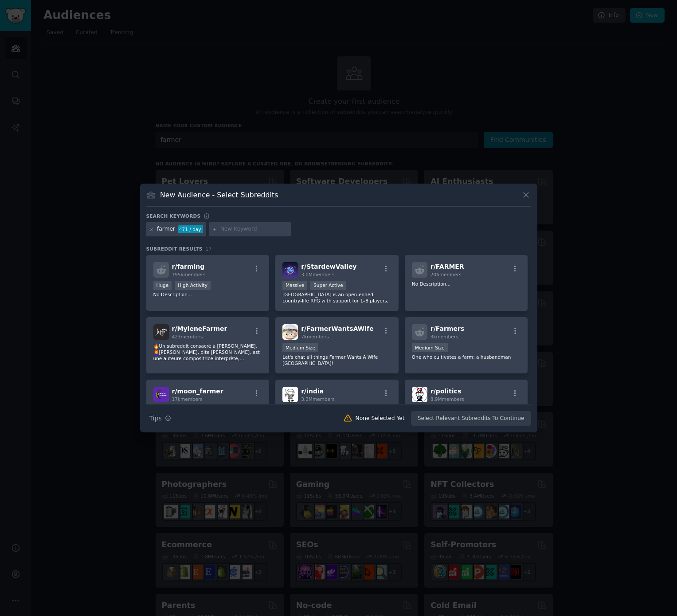 The width and height of the screenshot is (677, 616). Describe the element at coordinates (192, 285) in the screenshot. I see `div: High Activity` at that location.